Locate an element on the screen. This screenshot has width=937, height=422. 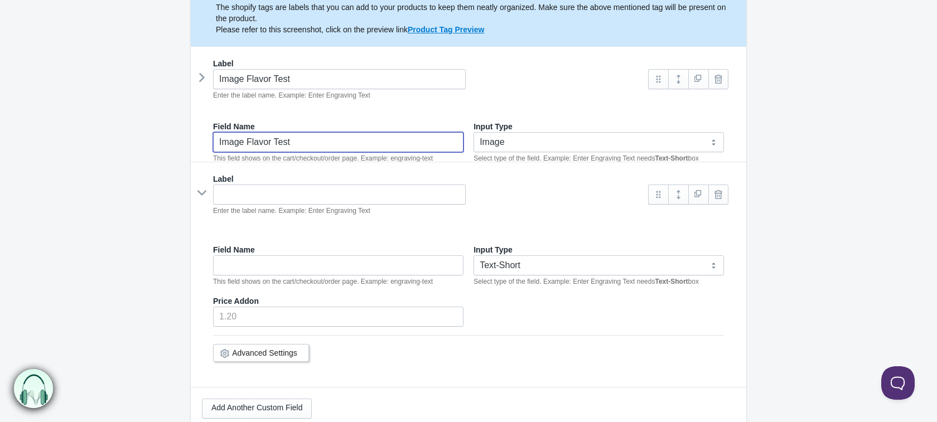
label: Price Addon is located at coordinates (236, 301).